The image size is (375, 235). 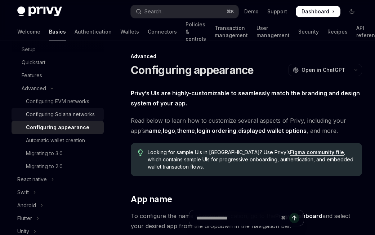 I want to click on a: Migrating to 3.0, so click(x=58, y=153).